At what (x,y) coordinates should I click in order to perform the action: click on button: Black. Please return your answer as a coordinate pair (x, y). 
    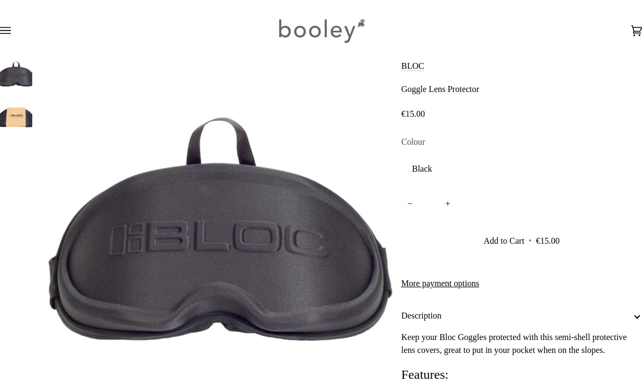
    Looking at the image, I should click on (521, 169).